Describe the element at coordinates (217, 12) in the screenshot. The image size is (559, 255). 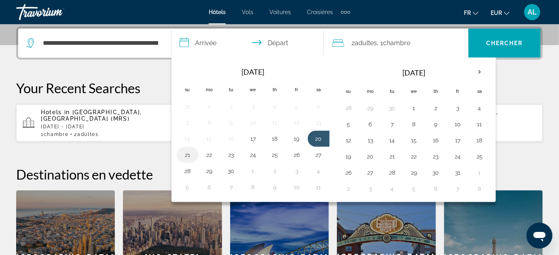
I see `span: Hôtels` at that location.